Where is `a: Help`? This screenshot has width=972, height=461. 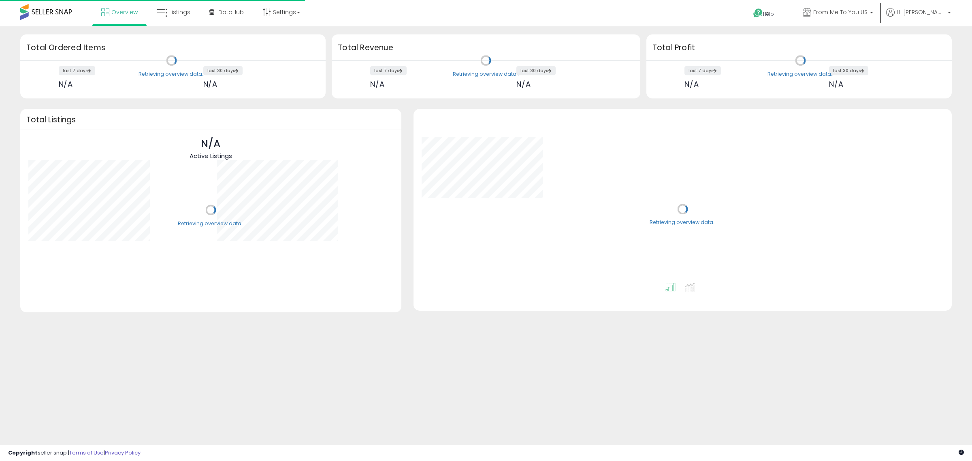
a: Help is located at coordinates (768, 14).